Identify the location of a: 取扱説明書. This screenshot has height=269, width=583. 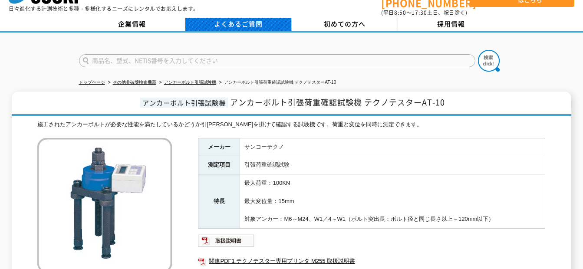
(226, 243).